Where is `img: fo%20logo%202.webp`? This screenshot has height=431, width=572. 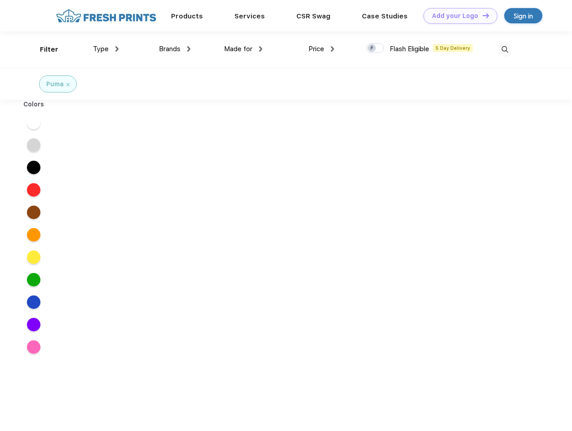
img: fo%20logo%202.webp is located at coordinates (106, 16).